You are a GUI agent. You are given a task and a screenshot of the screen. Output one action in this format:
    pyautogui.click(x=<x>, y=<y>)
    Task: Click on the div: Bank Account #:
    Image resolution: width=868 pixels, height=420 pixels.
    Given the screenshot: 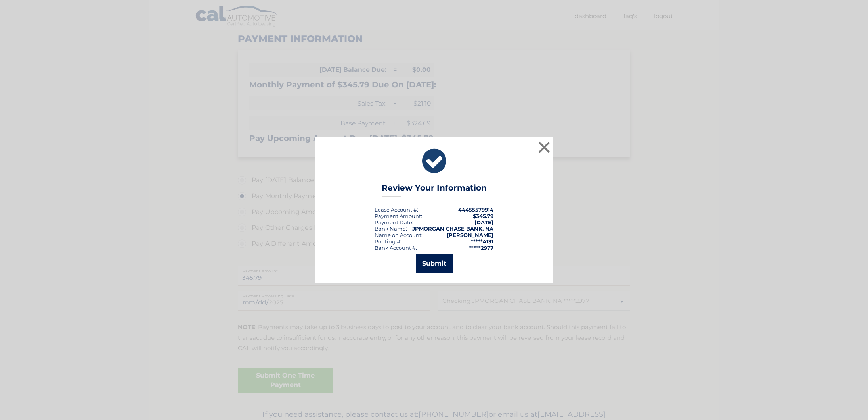 What is the action you would take?
    pyautogui.click(x=396, y=247)
    